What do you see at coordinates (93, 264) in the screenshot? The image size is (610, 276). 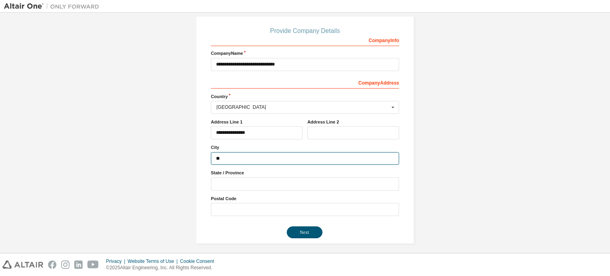 I see `img: youtube.svg` at bounding box center [93, 264].